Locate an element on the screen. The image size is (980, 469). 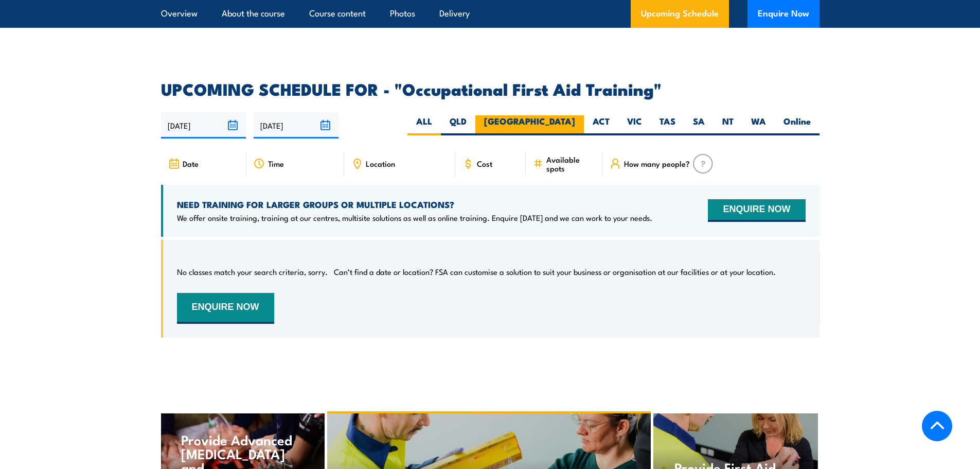
h2: UPCOMING SCHEDULE FOR - "Occupational First Aid Training" is located at coordinates (490, 89).